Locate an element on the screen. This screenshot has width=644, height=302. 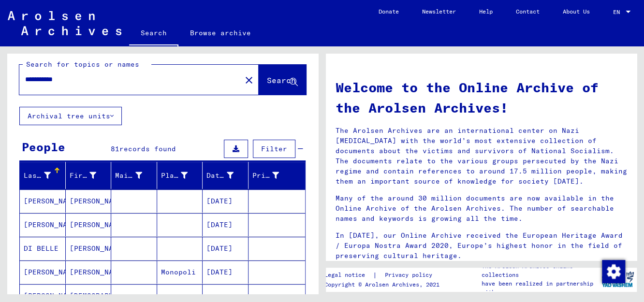
mat-cell: Monopoli is located at coordinates (180, 272).